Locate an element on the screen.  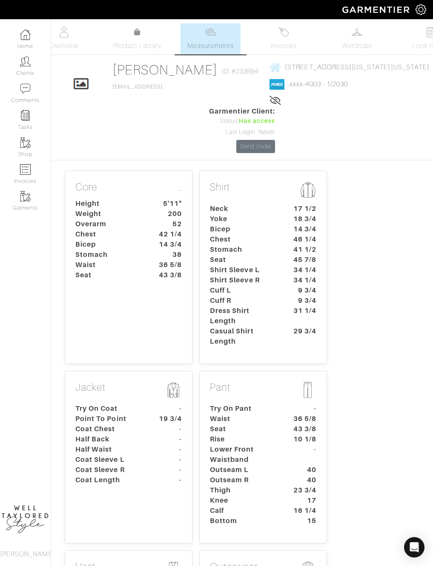
p: Core is located at coordinates (128, 188).